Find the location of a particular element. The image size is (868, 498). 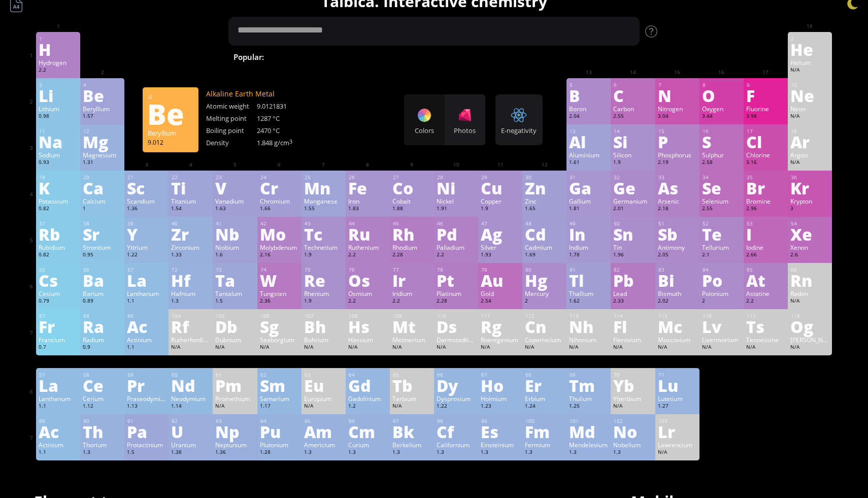

div: Gallium is located at coordinates (588, 201).